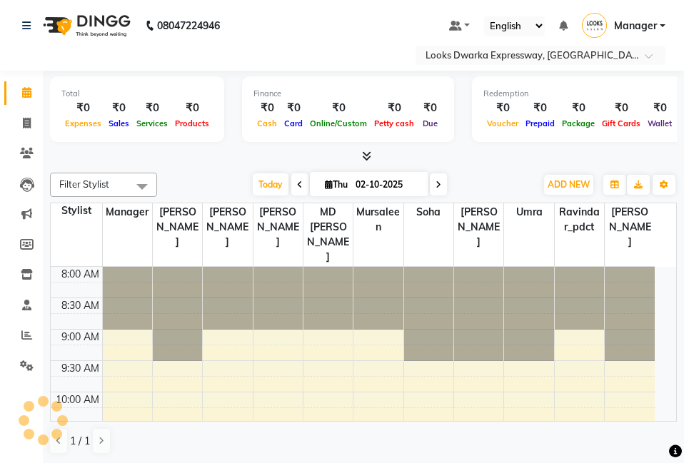 The height and width of the screenshot is (463, 684). What do you see at coordinates (80, 337) in the screenshot?
I see `div: 9:00 AM` at bounding box center [80, 337].